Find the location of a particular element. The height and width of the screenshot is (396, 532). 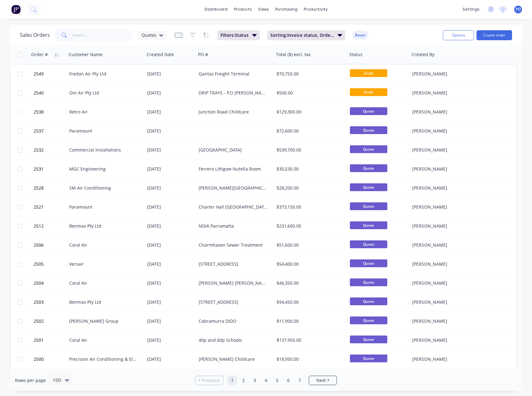

span: 2540 is located at coordinates (39, 93).